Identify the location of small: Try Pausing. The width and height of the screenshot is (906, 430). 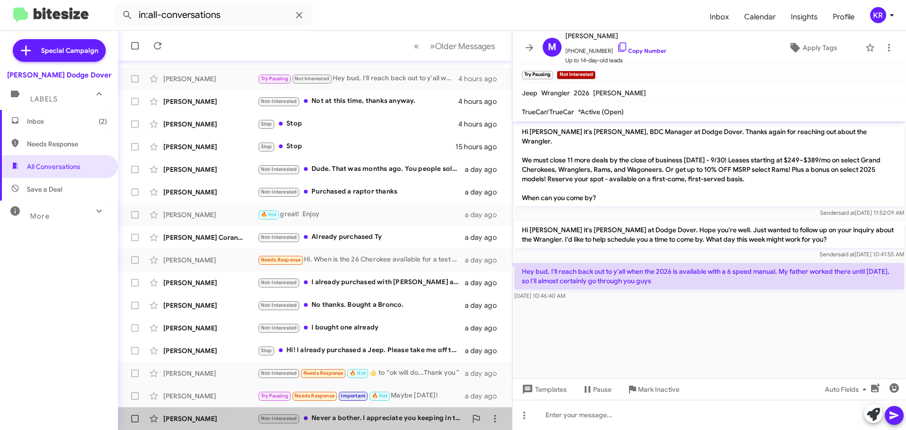
(537, 75).